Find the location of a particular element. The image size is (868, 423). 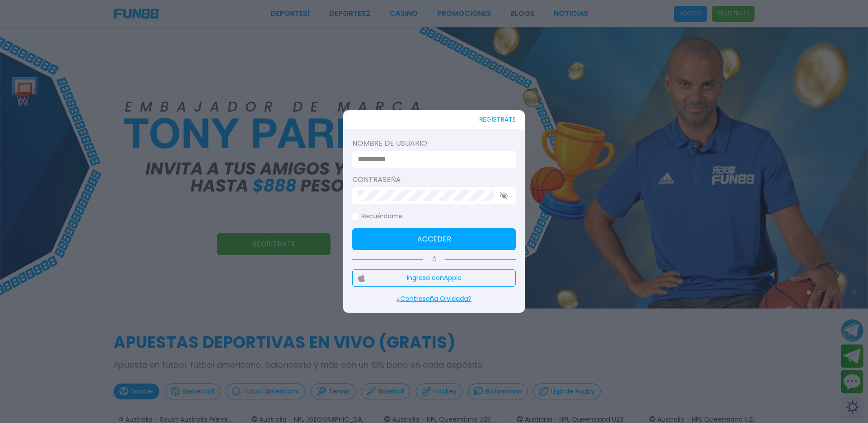

button: Ingresa conApple is located at coordinates (434, 278).